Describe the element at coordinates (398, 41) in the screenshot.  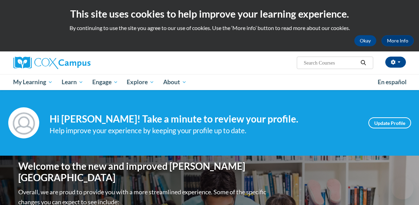
I see `a: More Info` at that location.